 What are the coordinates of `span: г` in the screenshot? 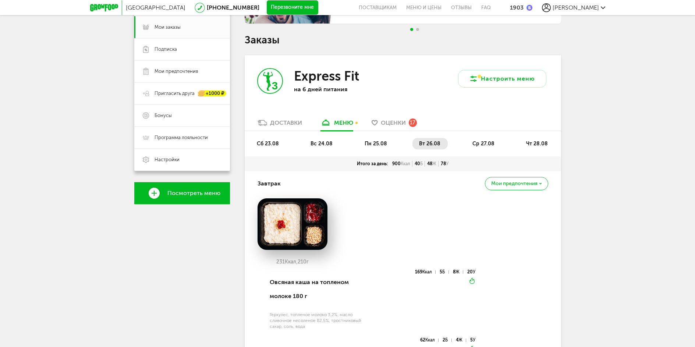 It's located at (308, 262).